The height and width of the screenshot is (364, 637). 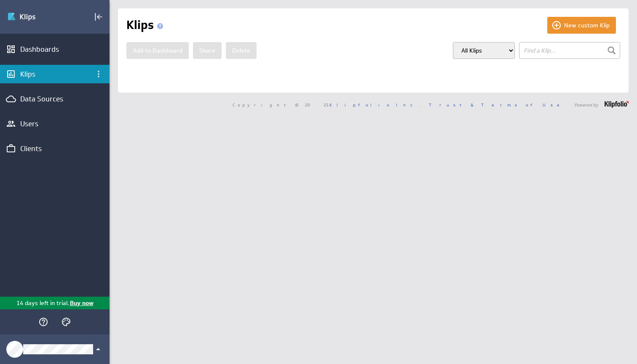 What do you see at coordinates (54, 124) in the screenshot?
I see `div: Users` at bounding box center [54, 124].